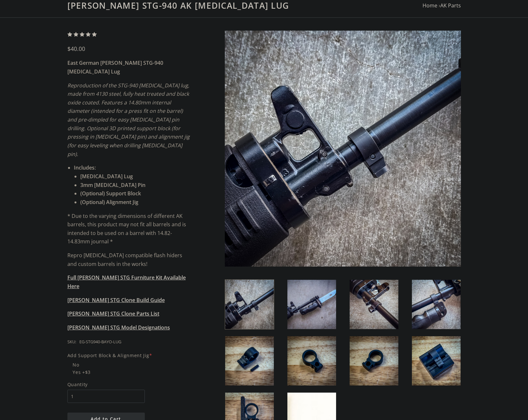 The height and width of the screenshot is (420, 528). What do you see at coordinates (109, 202) in the screenshot?
I see `strong: (Optional) Alignment Jig` at bounding box center [109, 202].